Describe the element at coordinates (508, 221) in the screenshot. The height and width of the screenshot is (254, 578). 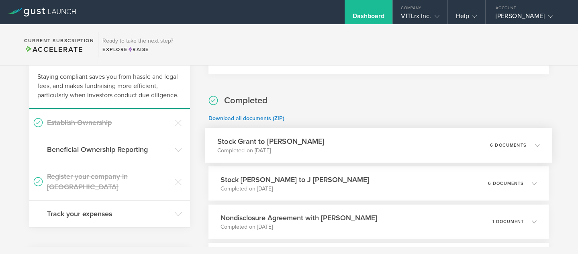
I see `p: 1 document` at that location.